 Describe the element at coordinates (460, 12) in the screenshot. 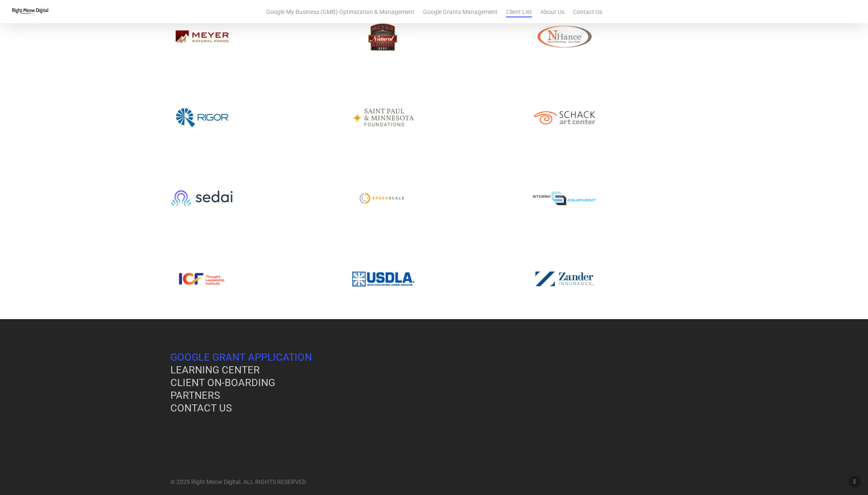

I see `a: Google Grants Management` at that location.